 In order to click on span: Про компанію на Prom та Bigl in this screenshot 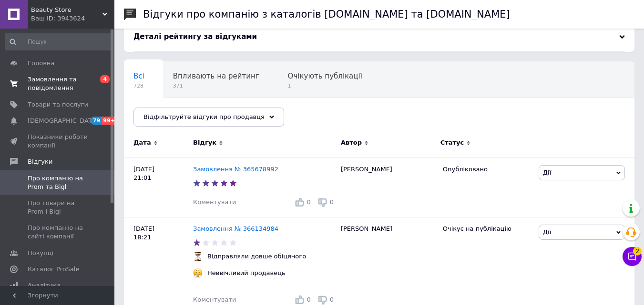, I will do `click(58, 183)`.